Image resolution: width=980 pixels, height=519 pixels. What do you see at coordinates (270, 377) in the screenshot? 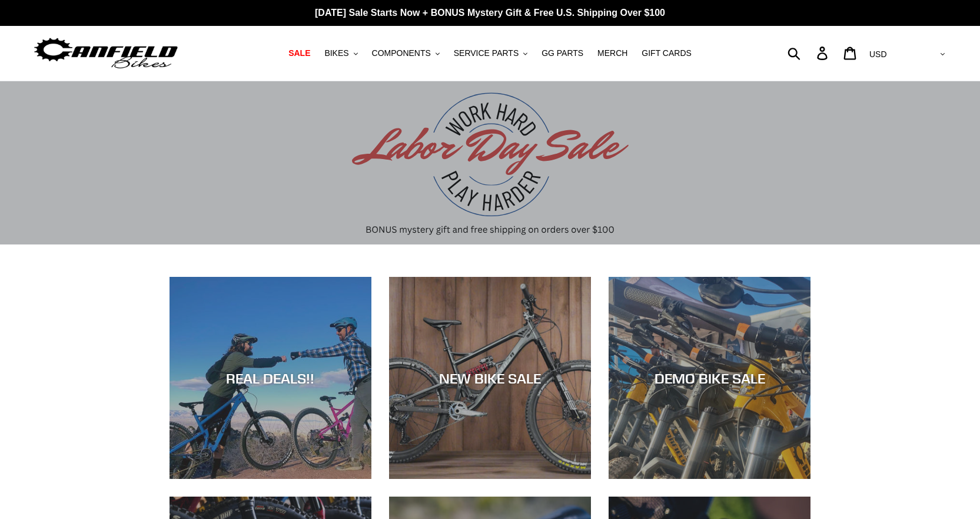
I see `div: REAL DEALS!!` at bounding box center [270, 377].